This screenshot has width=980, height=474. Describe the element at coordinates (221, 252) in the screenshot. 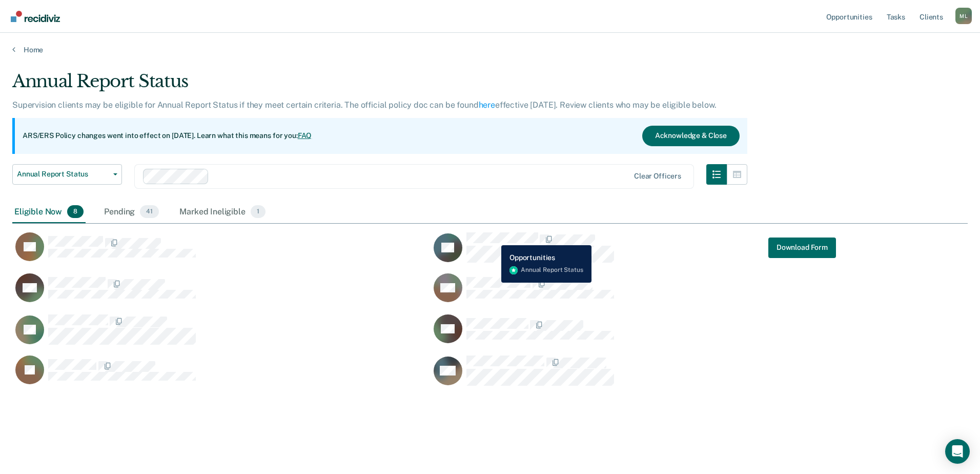

I see `div: CaseloadOpportunityCell-50536311` at that location.